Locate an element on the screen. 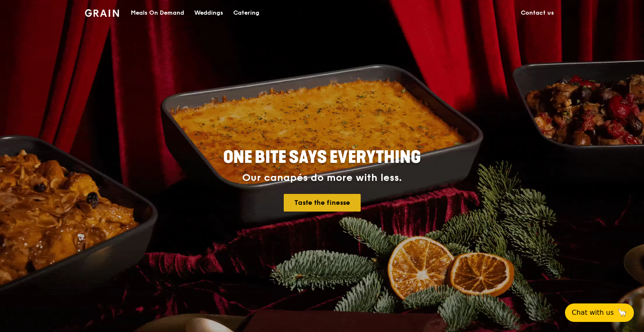 The height and width of the screenshot is (332, 644). a: Weddings is located at coordinates (209, 13).